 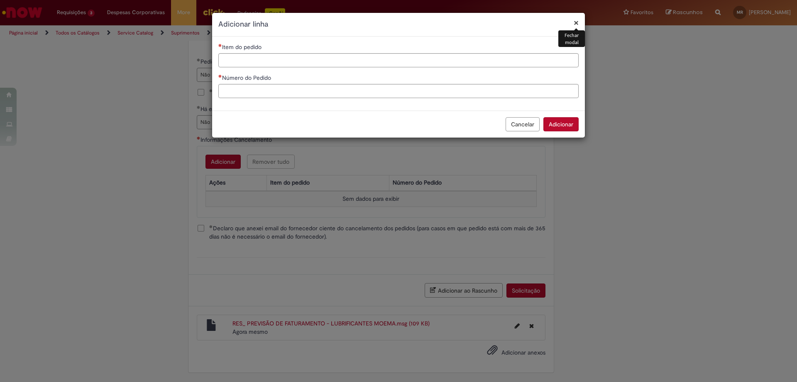 I want to click on span: Número do Pedido, so click(x=247, y=78).